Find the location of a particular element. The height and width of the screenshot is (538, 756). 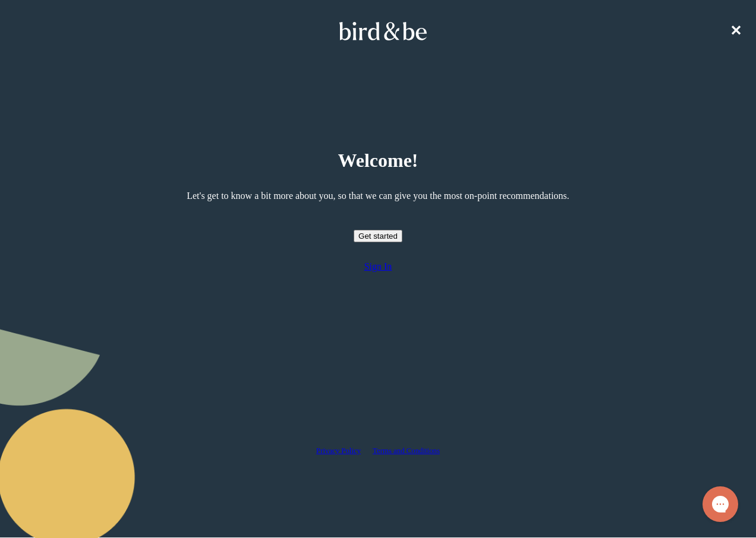

a: Sign In is located at coordinates (378, 266).